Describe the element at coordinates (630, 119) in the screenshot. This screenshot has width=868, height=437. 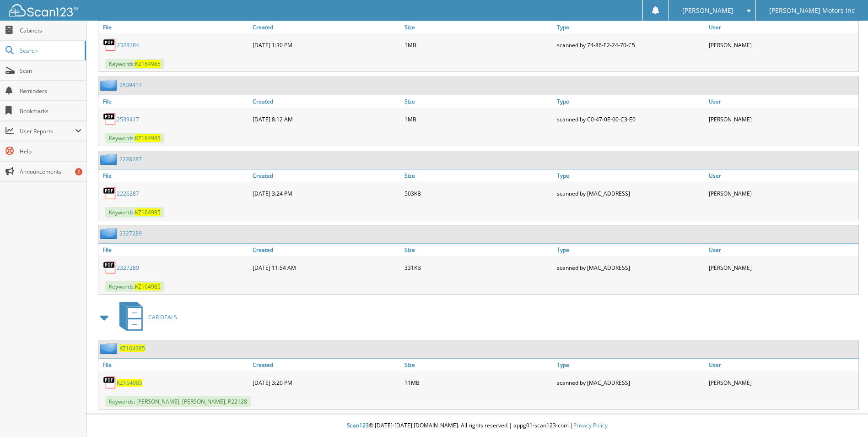
I see `div: scanned by C0-47-0E-00-C3-E0` at that location.